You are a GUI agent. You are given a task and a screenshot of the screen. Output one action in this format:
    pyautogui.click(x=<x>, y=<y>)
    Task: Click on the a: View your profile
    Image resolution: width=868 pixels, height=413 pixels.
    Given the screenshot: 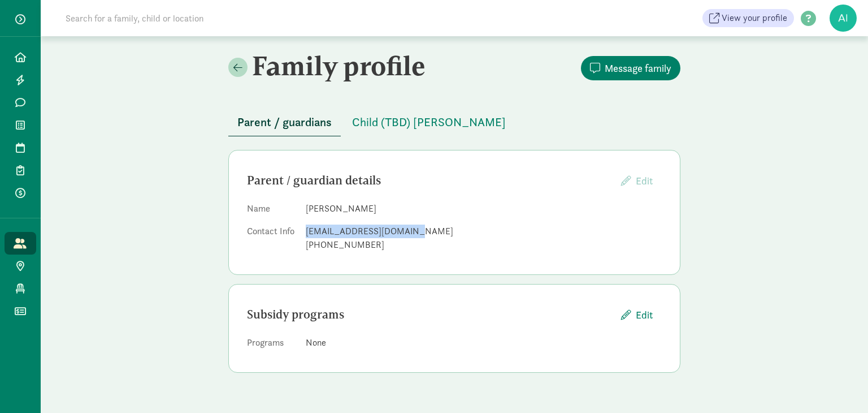 What is the action you would take?
    pyautogui.click(x=748, y=19)
    